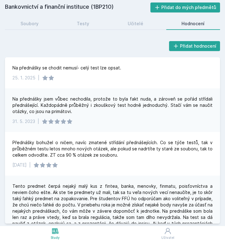 The width and height of the screenshot is (225, 241). I want to click on div: Soubory, so click(30, 24).